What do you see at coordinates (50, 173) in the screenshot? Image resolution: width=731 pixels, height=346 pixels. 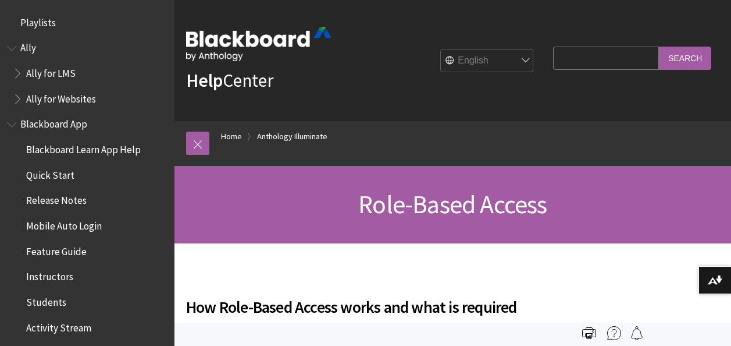 I see `span: Quick Start` at bounding box center [50, 173].